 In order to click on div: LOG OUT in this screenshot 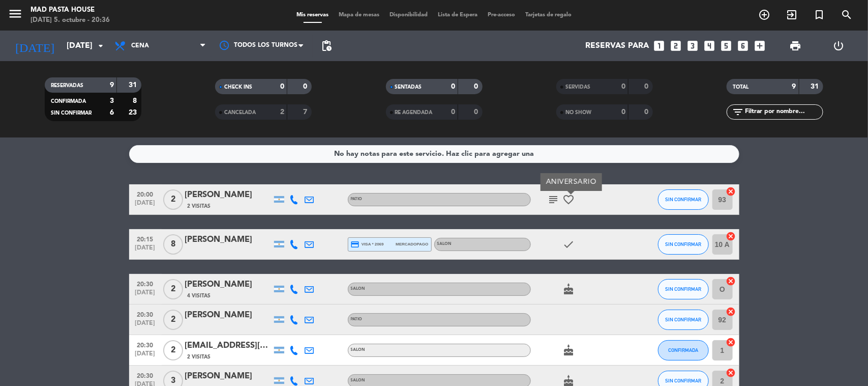, I will do `click(839, 46)`.